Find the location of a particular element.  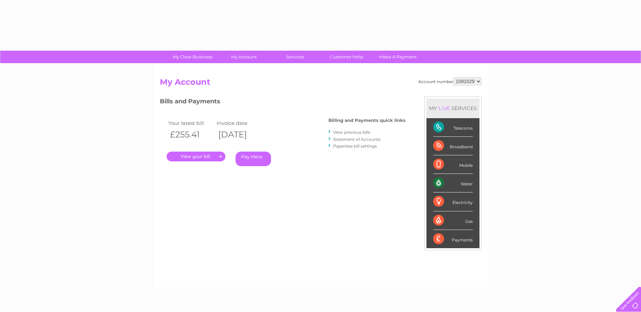

div: Electricity is located at coordinates (453, 202).